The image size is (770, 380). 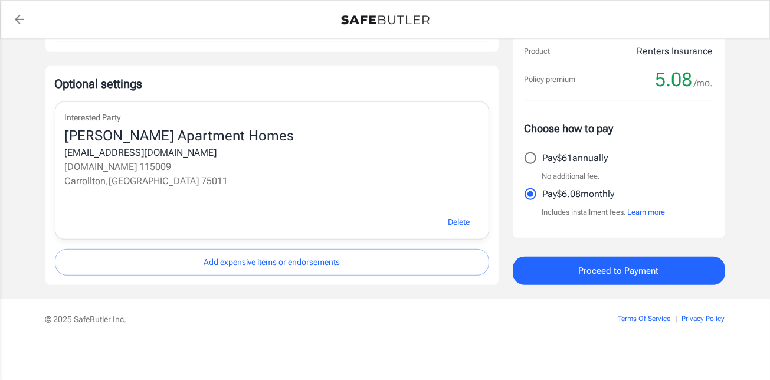 I want to click on p: Optional settings, so click(x=272, y=84).